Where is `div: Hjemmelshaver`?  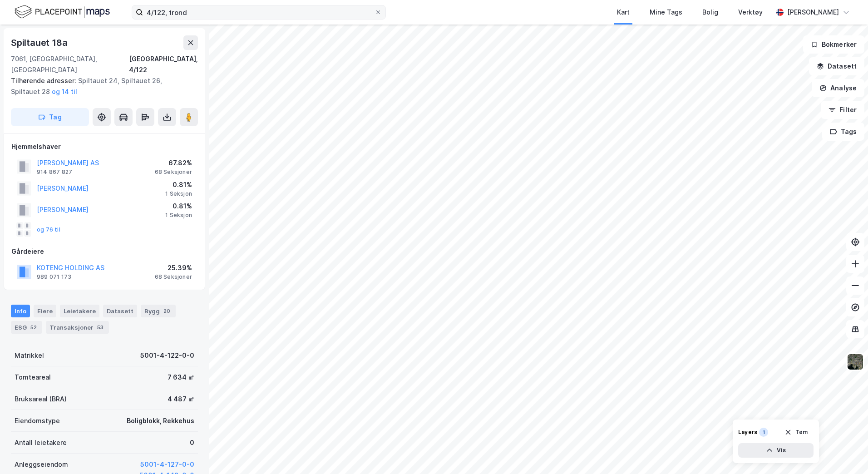
div: Hjemmelshaver is located at coordinates (104, 147).